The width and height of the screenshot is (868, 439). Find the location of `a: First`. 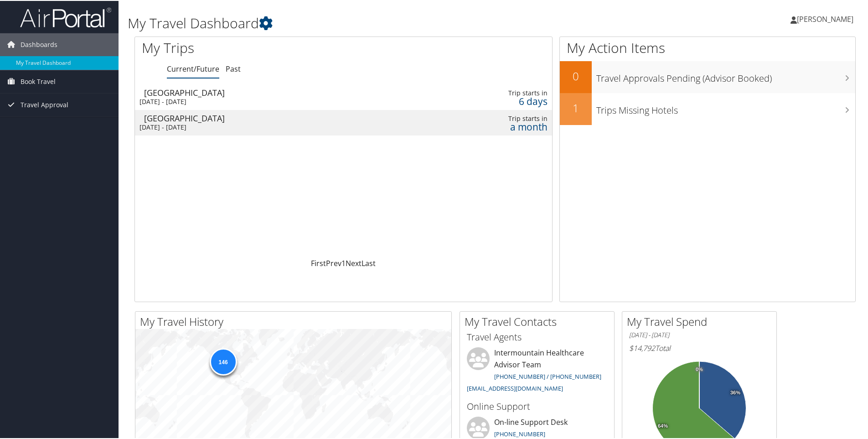

a: First is located at coordinates (318, 262).